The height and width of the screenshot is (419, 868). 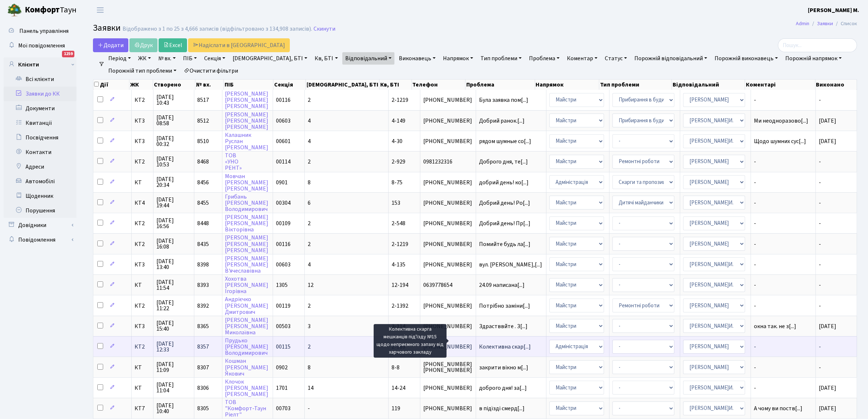 What do you see at coordinates (780, 85) in the screenshot?
I see `th: Коментарі` at bounding box center [780, 85].